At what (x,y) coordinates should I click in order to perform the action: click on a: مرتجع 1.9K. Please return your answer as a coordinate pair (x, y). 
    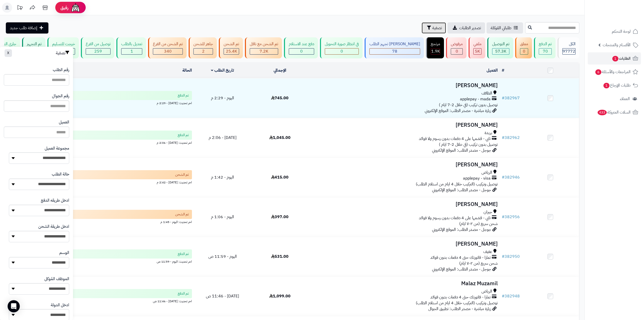
    Looking at the image, I should click on (435, 48).